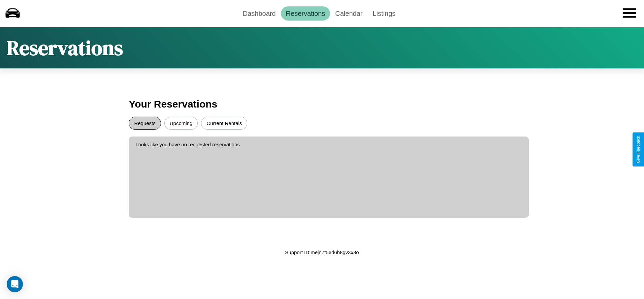  Describe the element at coordinates (259, 14) in the screenshot. I see `a: Dashboard` at that location.